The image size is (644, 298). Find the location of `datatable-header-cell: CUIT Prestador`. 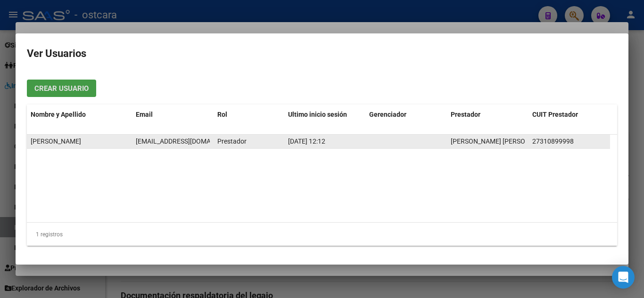

datatable-header-cell: CUIT Prestador is located at coordinates (569, 114).